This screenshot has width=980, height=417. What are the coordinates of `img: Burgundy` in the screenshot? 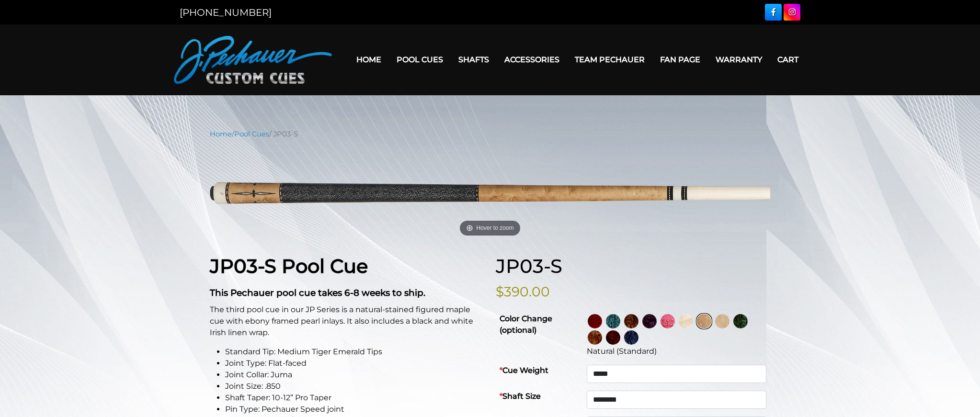 It's located at (613, 338).